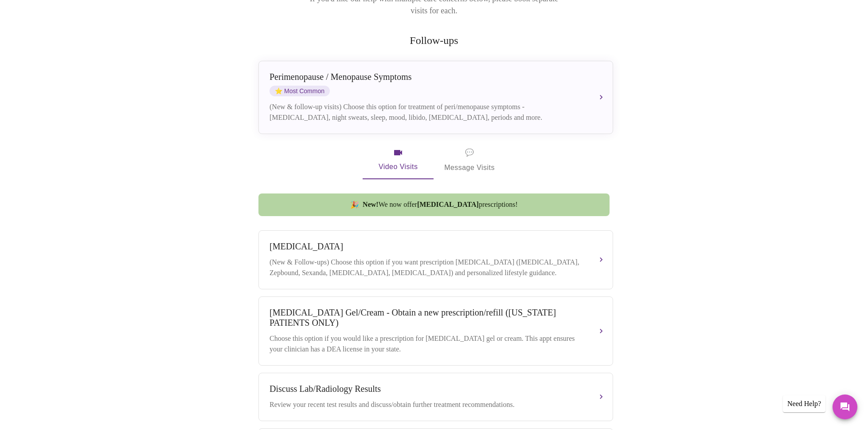  Describe the element at coordinates (434, 40) in the screenshot. I see `h2: Follow-ups` at that location.